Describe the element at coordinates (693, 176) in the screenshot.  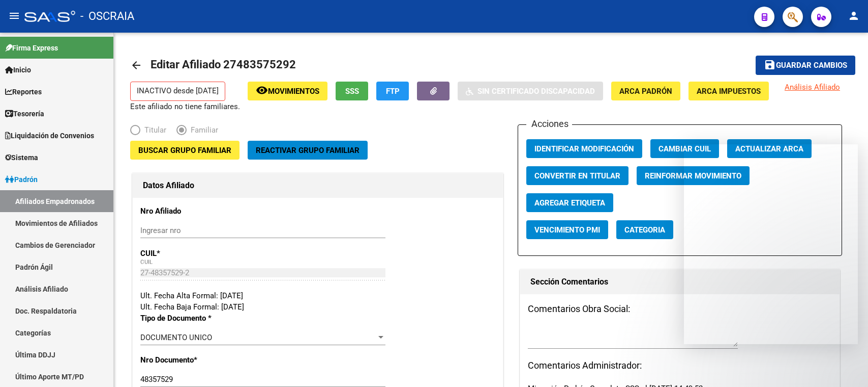
I see `button: Reinformar Movimiento` at that location.